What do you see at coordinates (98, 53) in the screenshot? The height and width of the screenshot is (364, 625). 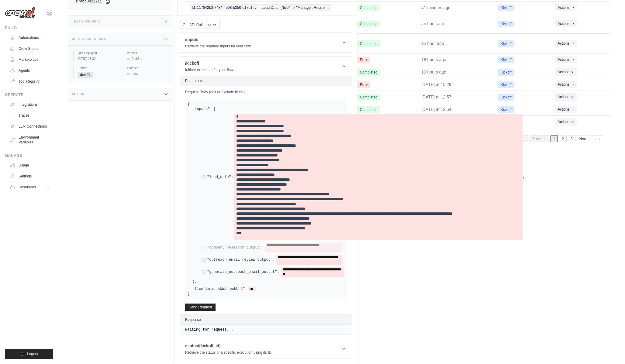 I see `label: Last Deployed` at bounding box center [98, 53].